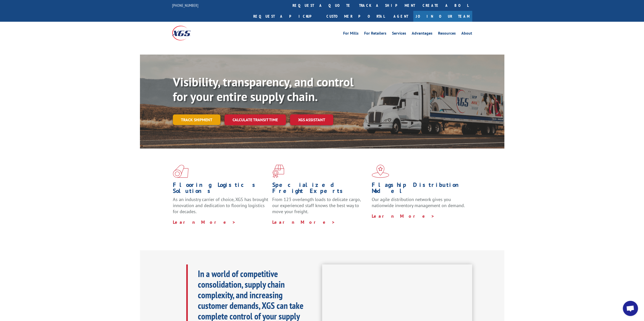 This screenshot has width=644, height=321. I want to click on a: Customer Portal, so click(356, 16).